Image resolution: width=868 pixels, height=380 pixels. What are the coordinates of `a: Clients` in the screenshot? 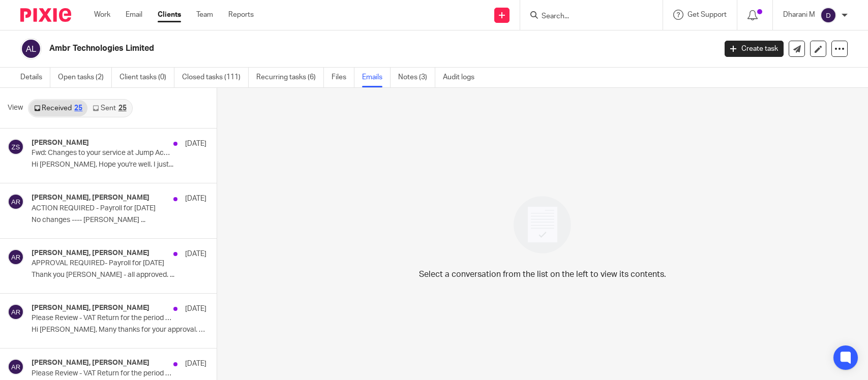 It's located at (170, 15).